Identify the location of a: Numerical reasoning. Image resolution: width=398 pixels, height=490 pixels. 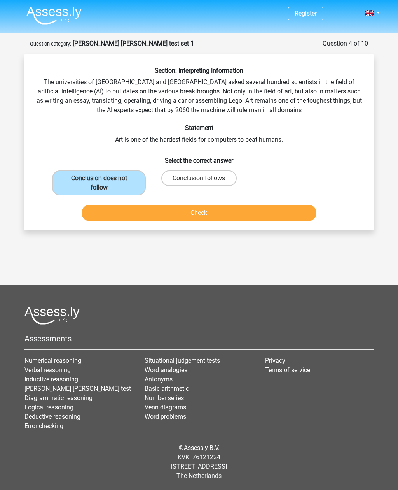
(53, 360).